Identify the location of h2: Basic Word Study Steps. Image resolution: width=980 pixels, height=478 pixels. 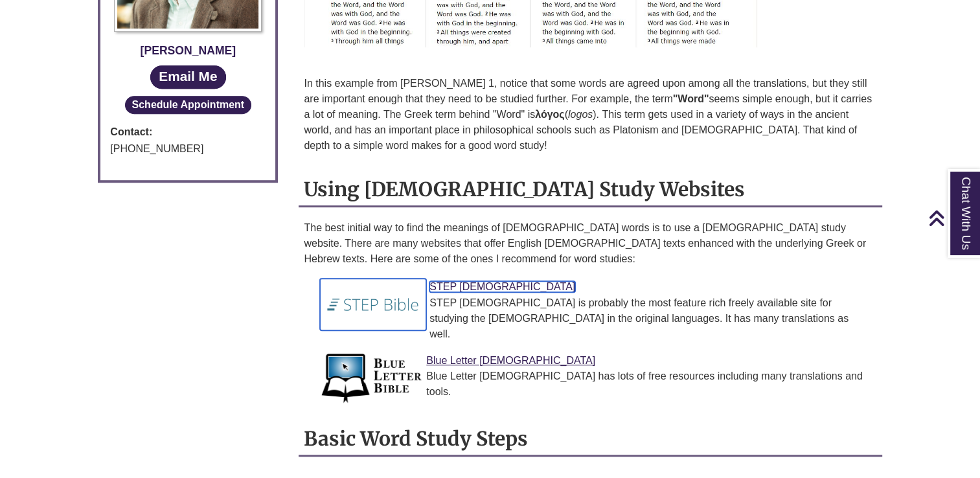
(590, 440).